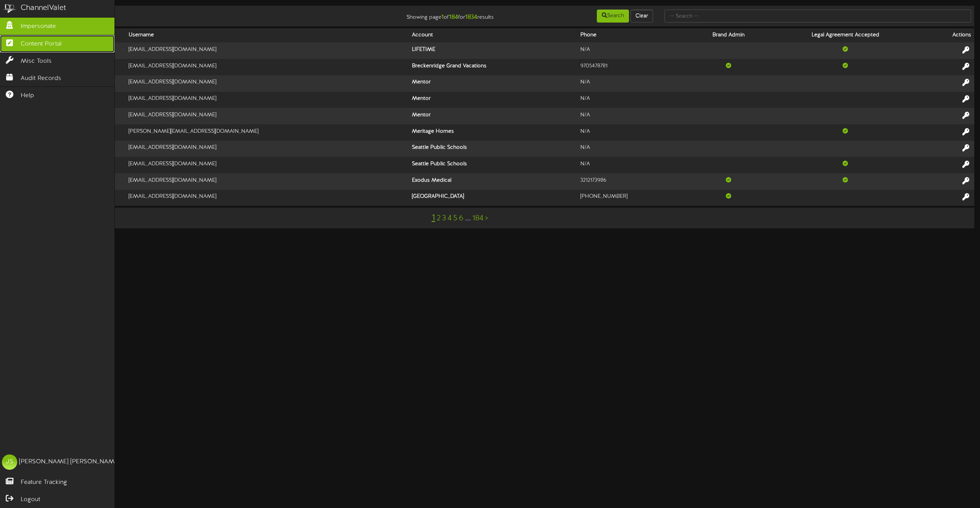 The height and width of the screenshot is (508, 980). Describe the element at coordinates (43, 483) in the screenshot. I see `span: Feature Tracking` at that location.